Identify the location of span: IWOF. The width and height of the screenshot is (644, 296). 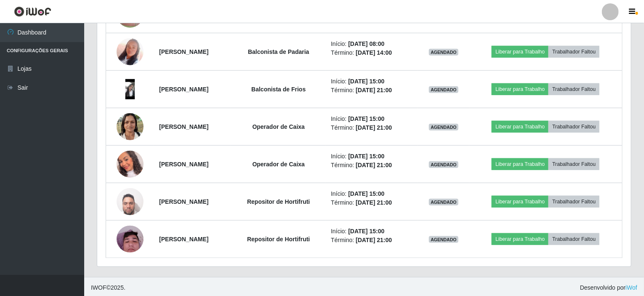
(99, 287).